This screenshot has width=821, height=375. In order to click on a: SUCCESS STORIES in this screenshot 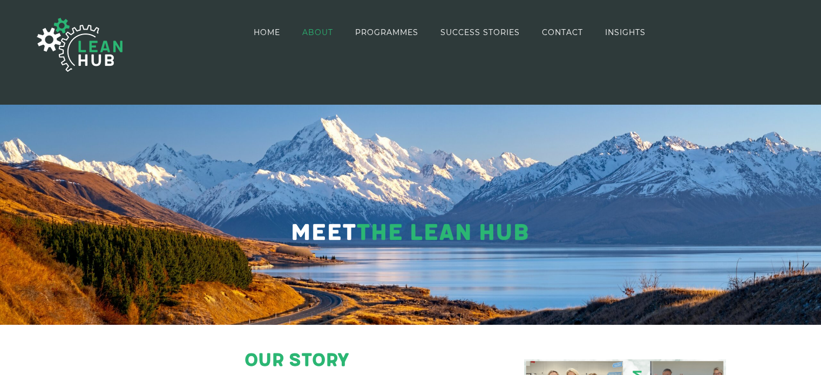, I will do `click(480, 32)`.